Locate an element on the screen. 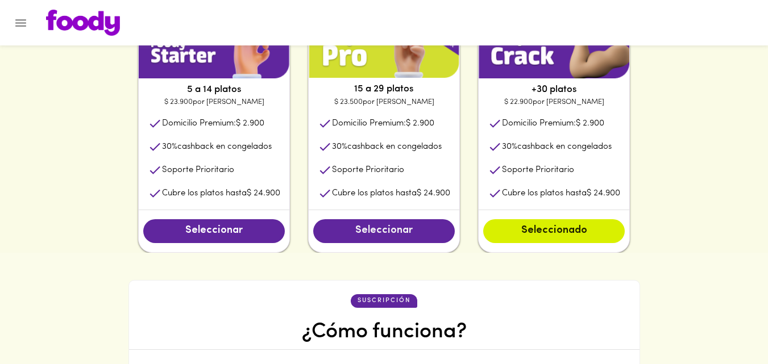 The width and height of the screenshot is (768, 364). p: +30 platos is located at coordinates (554, 90).